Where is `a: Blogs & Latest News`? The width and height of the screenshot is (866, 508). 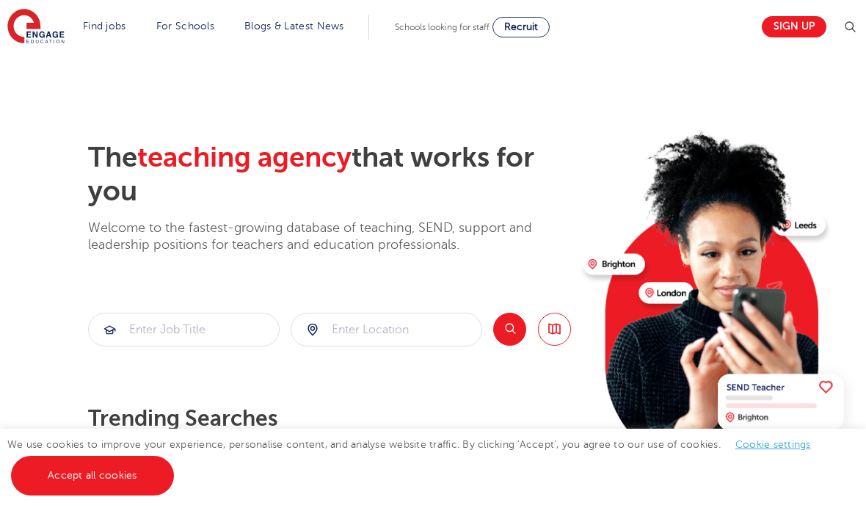 a: Blogs & Latest News is located at coordinates (294, 26).